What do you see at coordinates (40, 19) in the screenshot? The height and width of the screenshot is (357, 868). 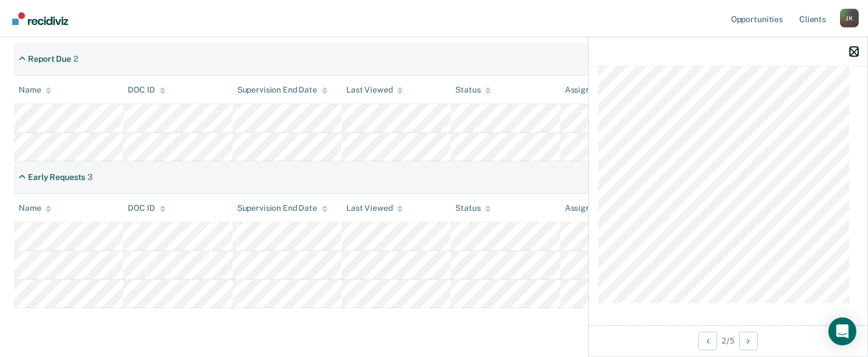 I see `img: Recidiviz` at bounding box center [40, 19].